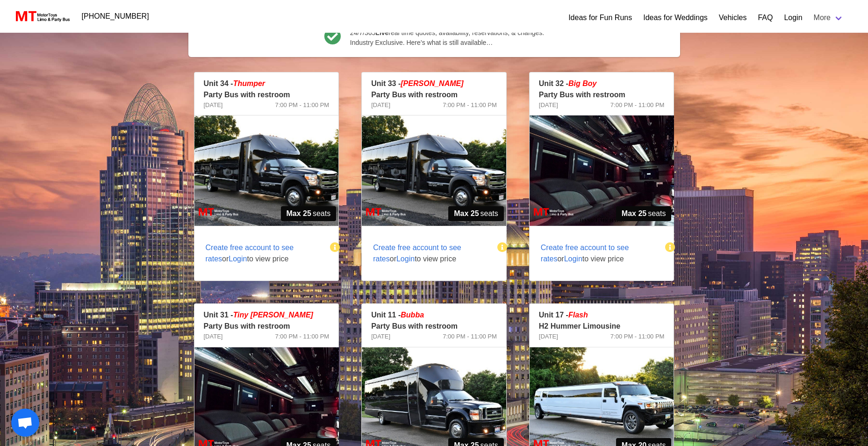 The image size is (868, 446). What do you see at coordinates (602, 315) in the screenshot?
I see `p: Unit 17 -` at bounding box center [602, 315].